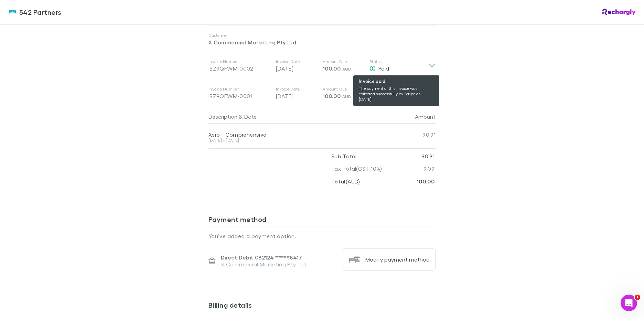 The height and width of the screenshot is (318, 644). Describe the element at coordinates (619, 12) in the screenshot. I see `img: Rechargly Logo` at that location.